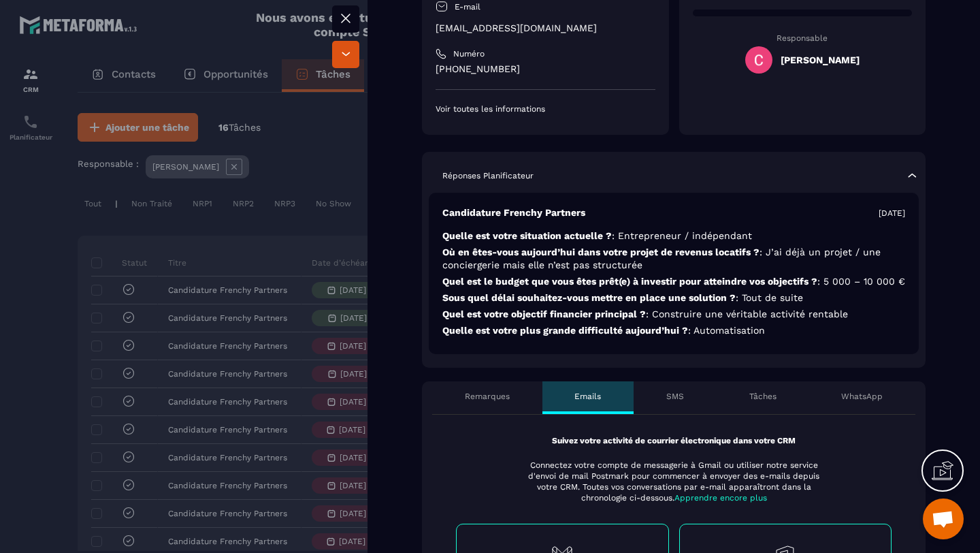  What do you see at coordinates (674, 259) in the screenshot?
I see `p: Où en êtes-vous aujourd’hui dans votre projet de revenus locatifs ?` at bounding box center [674, 259].